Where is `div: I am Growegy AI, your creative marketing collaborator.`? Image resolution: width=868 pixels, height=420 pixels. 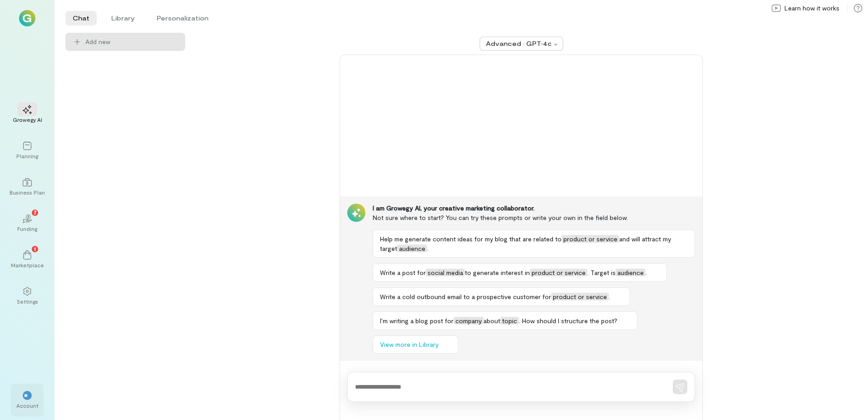
div: I am Growegy AI, your creative marketing collaborator. is located at coordinates (533, 208).